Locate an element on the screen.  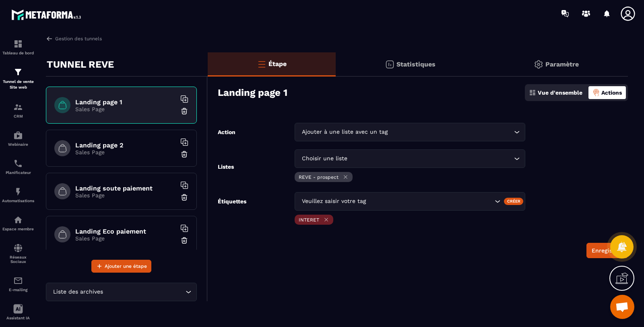
h6: Landing Eco paiement is located at coordinates (126, 231).